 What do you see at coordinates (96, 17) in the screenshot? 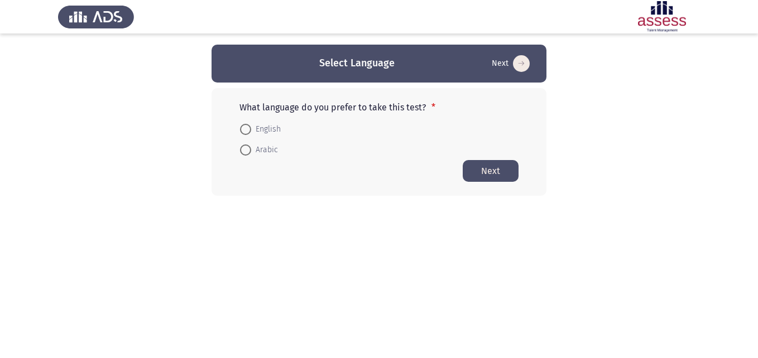
I see `img: Assess Talent Management logo` at bounding box center [96, 17].